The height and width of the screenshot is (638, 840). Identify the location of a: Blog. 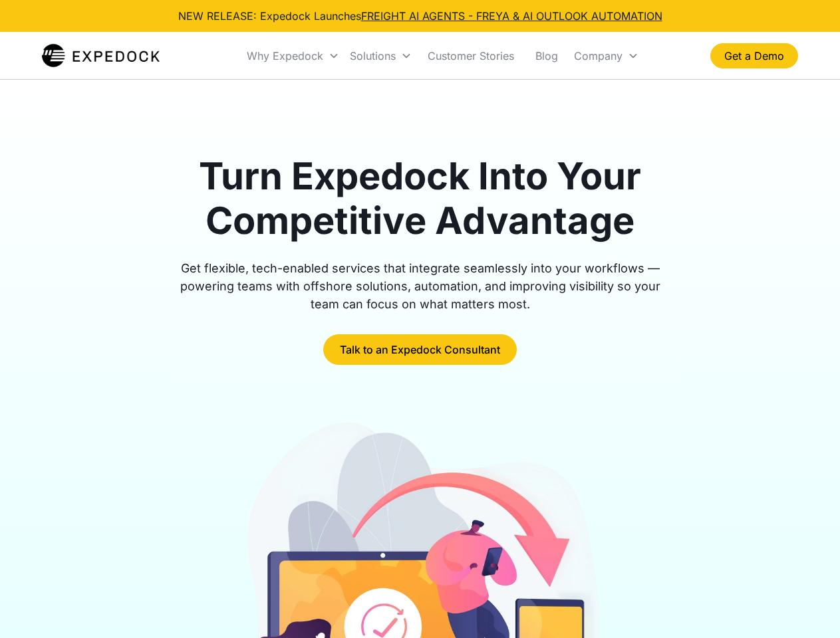
(547, 56).